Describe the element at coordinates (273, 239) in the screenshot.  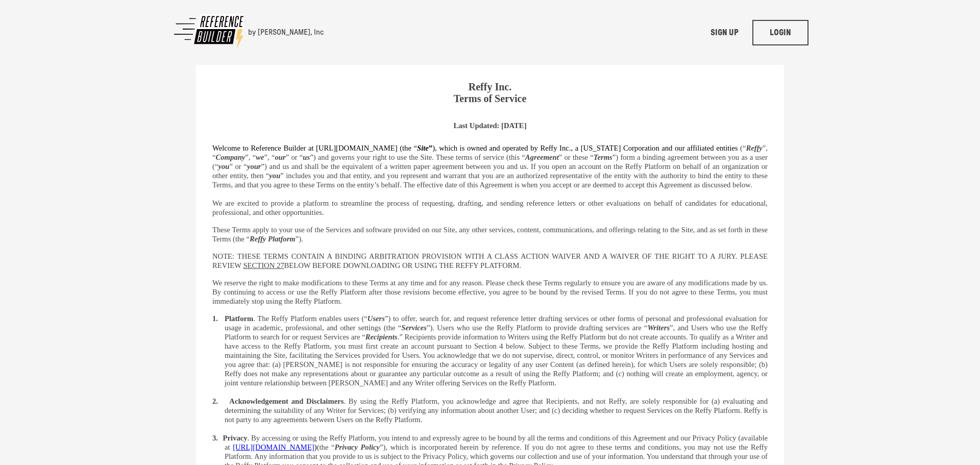
I see `i: Reffy Platform` at that location.